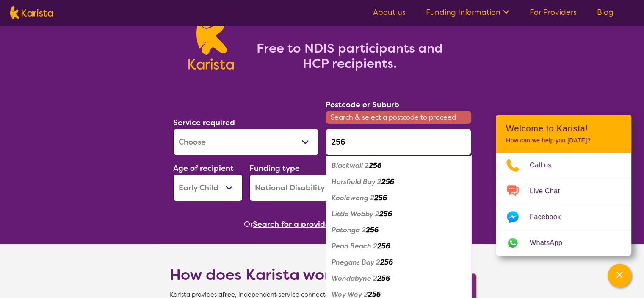 Image resolution: width=644 pixels, height=298 pixels. I want to click on span: WhatsApp, so click(551, 243).